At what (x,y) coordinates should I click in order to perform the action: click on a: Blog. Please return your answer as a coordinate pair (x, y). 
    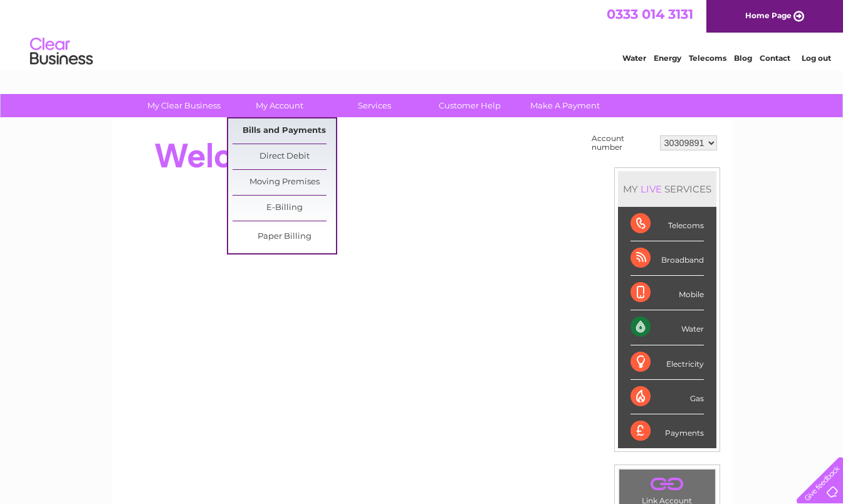
    Looking at the image, I should click on (743, 57).